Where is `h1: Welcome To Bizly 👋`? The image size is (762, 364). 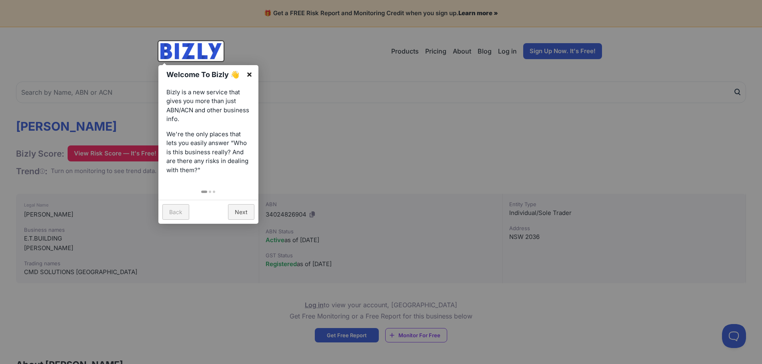
h1: Welcome To Bizly 👋 is located at coordinates (204, 74).